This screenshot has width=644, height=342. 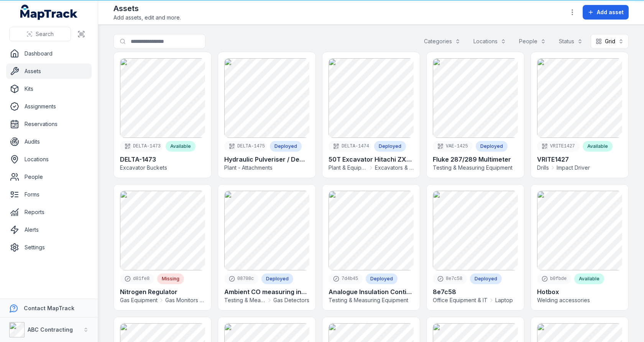 What do you see at coordinates (147, 17) in the screenshot?
I see `span: Add assets, edit and more.` at bounding box center [147, 17].